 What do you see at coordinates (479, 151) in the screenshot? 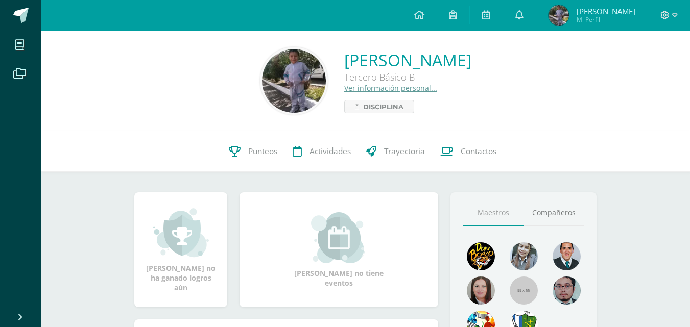
I see `span: Contactos` at bounding box center [479, 151].